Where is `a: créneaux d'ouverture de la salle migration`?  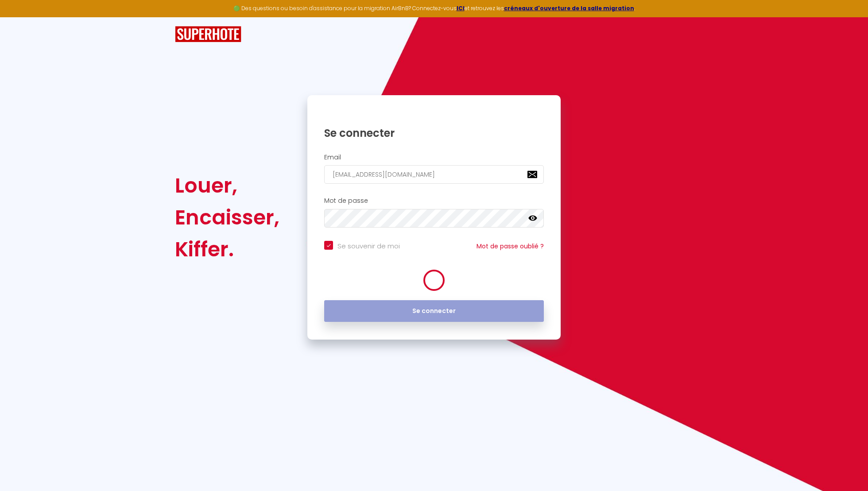
a: créneaux d'ouverture de la salle migration is located at coordinates (569, 8).